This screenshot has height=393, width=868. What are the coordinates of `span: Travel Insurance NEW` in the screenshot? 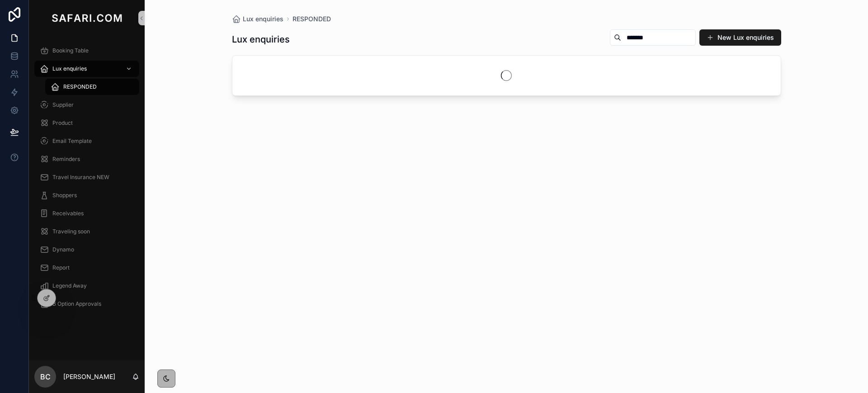 It's located at (81, 177).